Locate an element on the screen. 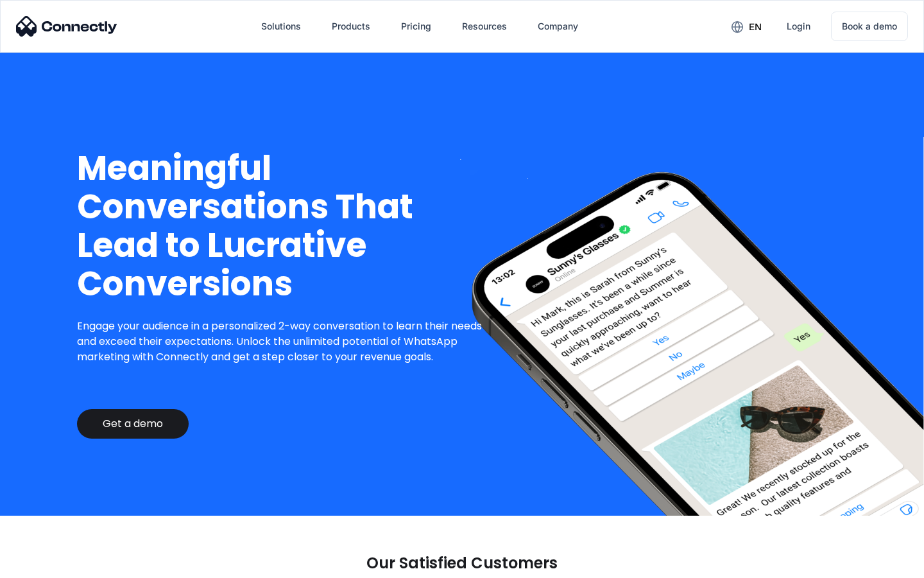  a: Pricing is located at coordinates (416, 27).